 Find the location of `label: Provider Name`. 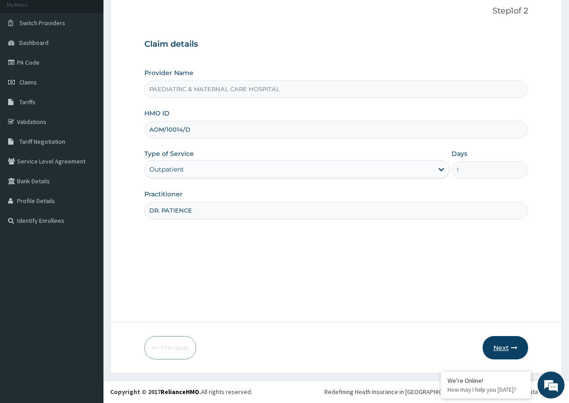

label: Provider Name is located at coordinates (169, 73).